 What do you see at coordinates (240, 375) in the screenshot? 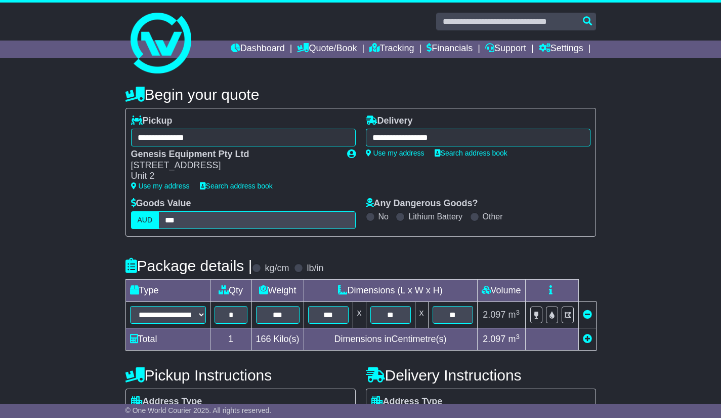
I see `h4: Pickup Instructions` at bounding box center [240, 375].